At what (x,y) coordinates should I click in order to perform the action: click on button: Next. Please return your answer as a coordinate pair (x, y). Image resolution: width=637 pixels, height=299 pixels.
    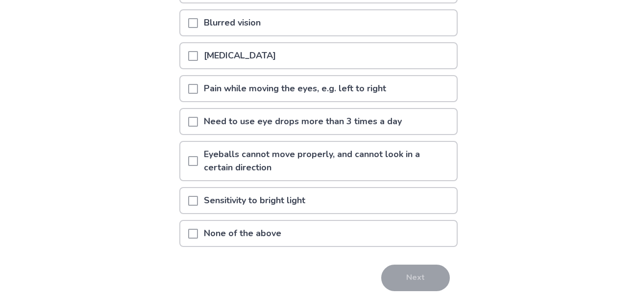
    Looking at the image, I should click on (416, 277).